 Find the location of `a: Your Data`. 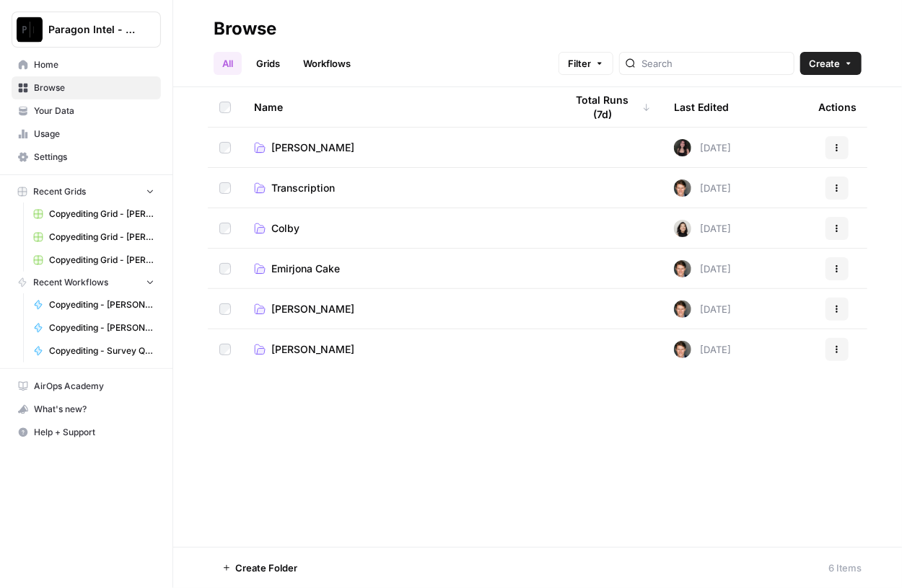

a: Your Data is located at coordinates (86, 111).